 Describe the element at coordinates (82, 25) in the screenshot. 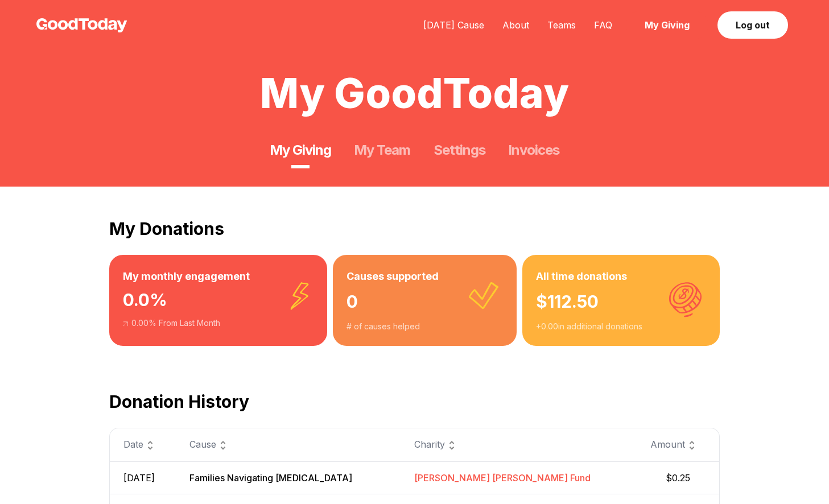

I see `img: GoodToday` at that location.